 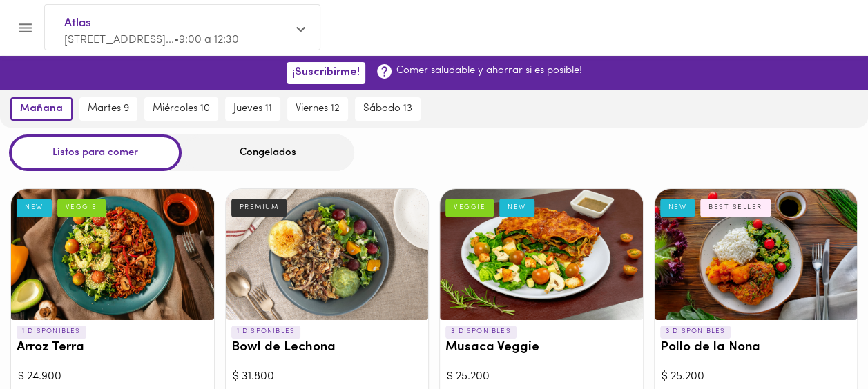 What do you see at coordinates (756, 348) in the screenshot?
I see `h3: Pollo de la Nona` at bounding box center [756, 348].